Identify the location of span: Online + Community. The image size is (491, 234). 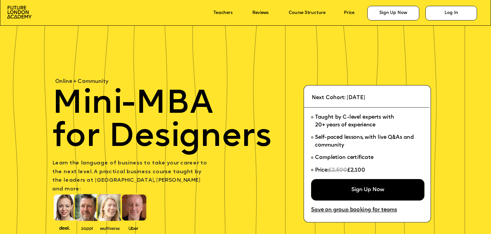
(82, 82).